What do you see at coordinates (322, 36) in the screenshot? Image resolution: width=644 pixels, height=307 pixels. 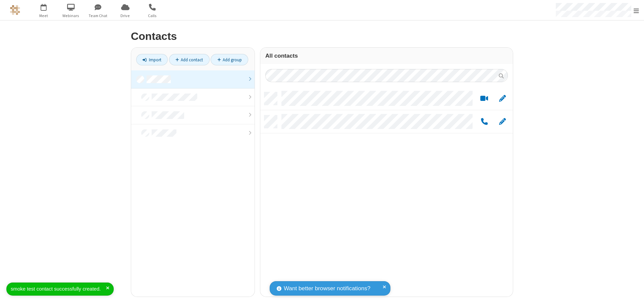 I see `h2: Contacts` at bounding box center [322, 36].